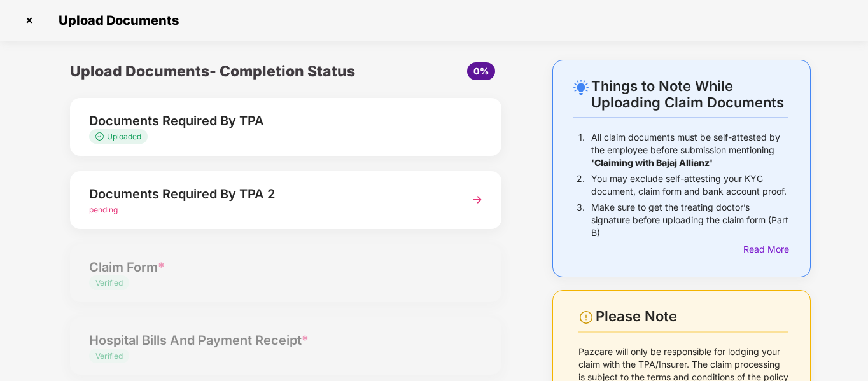 This screenshot has width=868, height=381. What do you see at coordinates (765, 249) in the screenshot?
I see `div: Read More` at bounding box center [765, 249].